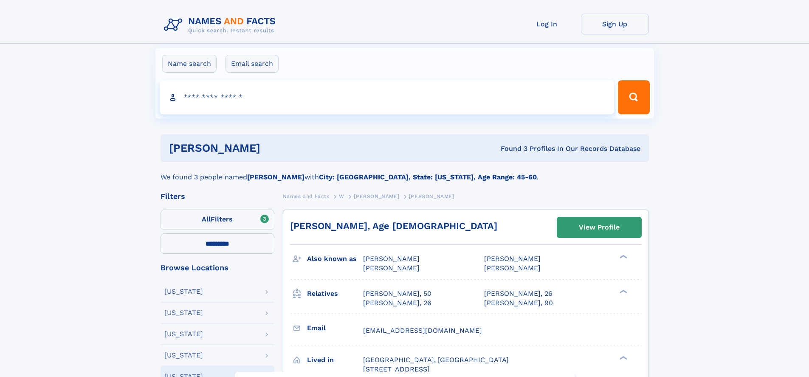 The height and width of the screenshot is (377, 809). I want to click on div: Browse Locations, so click(217, 268).